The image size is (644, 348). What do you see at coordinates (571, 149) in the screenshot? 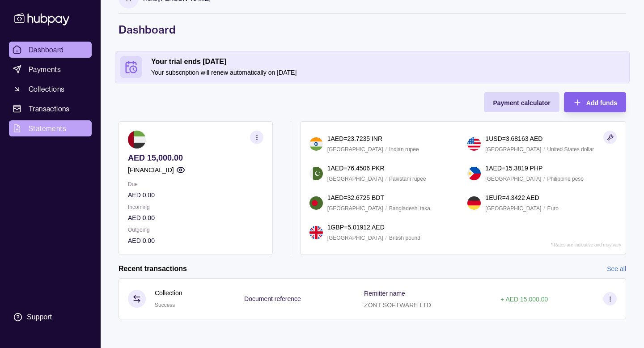
I see `p: United States dollar` at bounding box center [571, 149].